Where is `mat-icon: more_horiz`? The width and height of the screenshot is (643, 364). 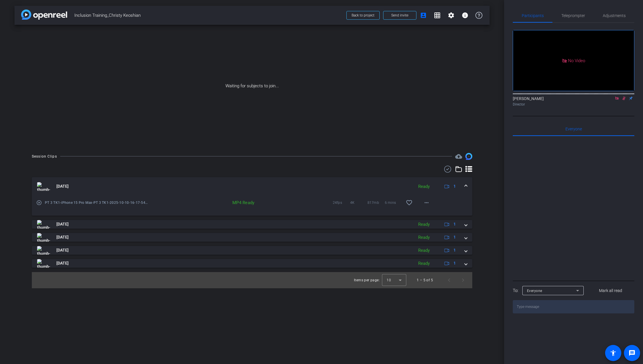
mat-icon: more_horiz is located at coordinates (426, 203).